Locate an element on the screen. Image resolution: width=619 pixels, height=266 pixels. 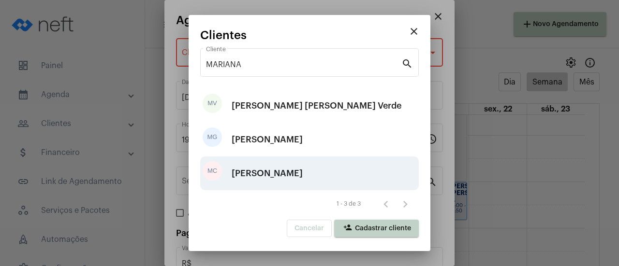
div: MC is located at coordinates (212, 171).